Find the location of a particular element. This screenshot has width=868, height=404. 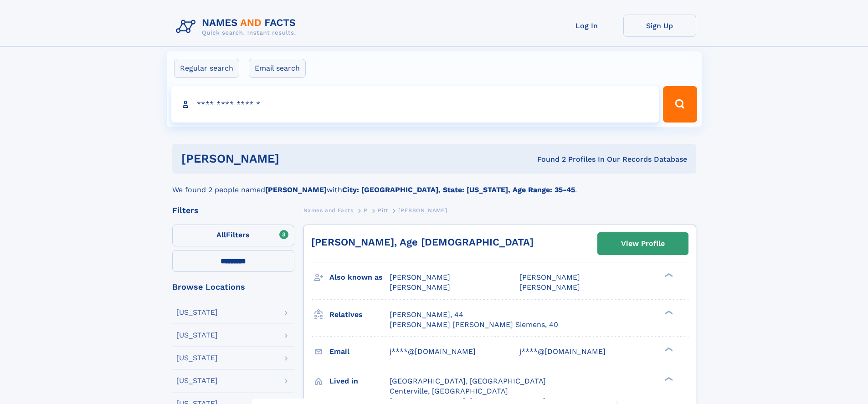

a: Pitt is located at coordinates (383, 210).